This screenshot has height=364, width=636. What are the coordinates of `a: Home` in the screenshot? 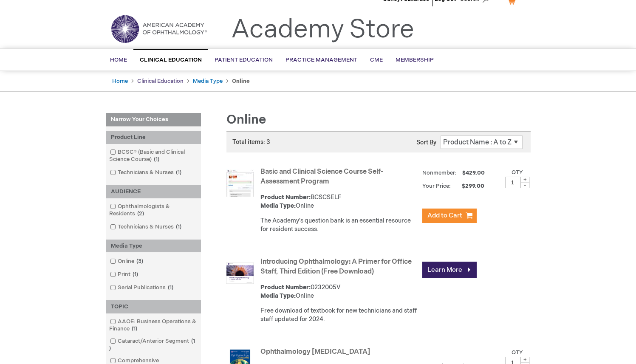 It's located at (120, 81).